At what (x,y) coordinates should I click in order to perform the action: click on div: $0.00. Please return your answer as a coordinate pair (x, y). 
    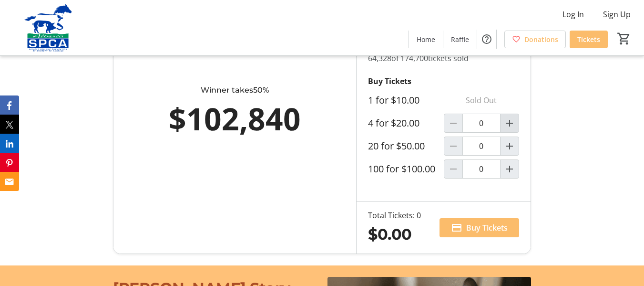
    Looking at the image, I should click on (394, 234).